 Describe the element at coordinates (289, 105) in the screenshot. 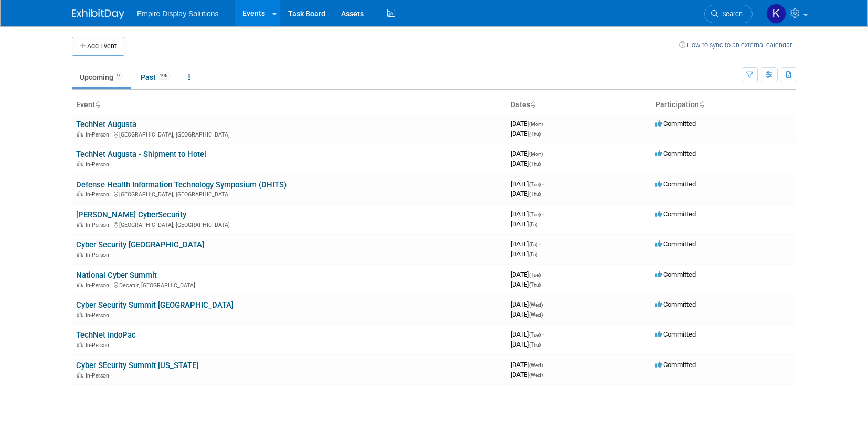

I see `th: Event` at that location.